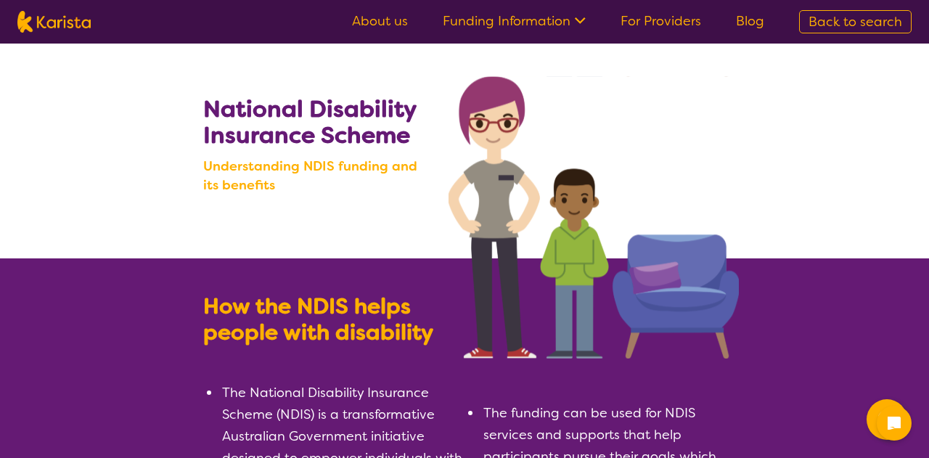 The image size is (929, 458). I want to click on b: Understanding NDIS funding and its benefits, so click(319, 176).